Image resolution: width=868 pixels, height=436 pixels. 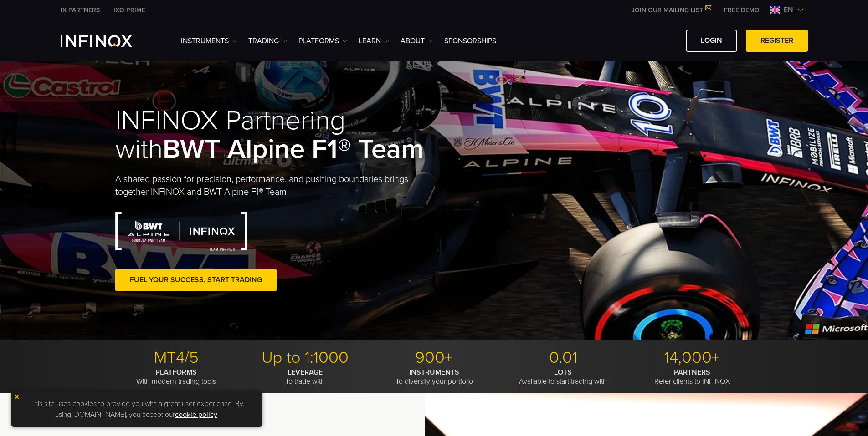 I want to click on span: en, so click(x=788, y=10).